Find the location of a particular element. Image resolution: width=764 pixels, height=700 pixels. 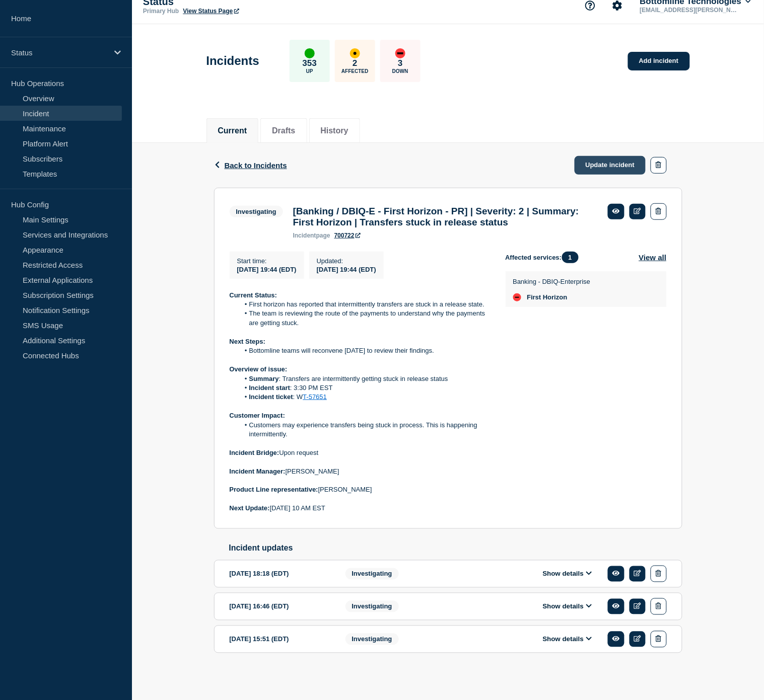

li: Customers may experience transfers being stuck in process. This is happening intermittently. is located at coordinates (364, 430).